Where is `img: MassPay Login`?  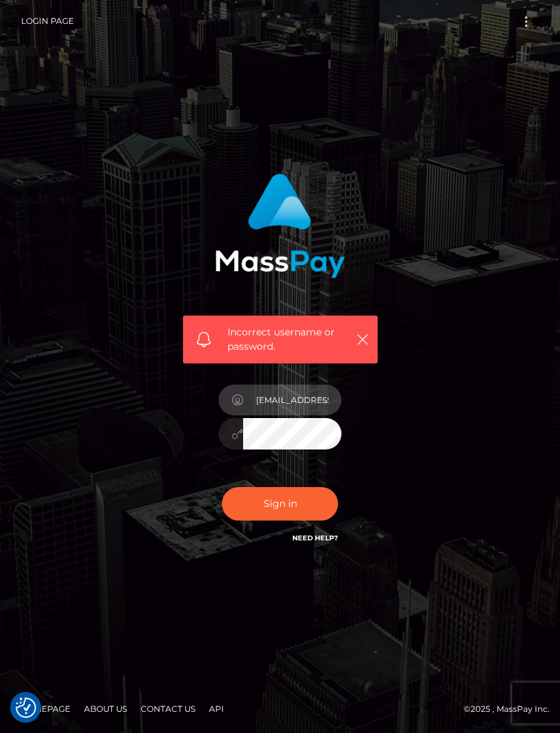
img: MassPay Login is located at coordinates (280, 225).